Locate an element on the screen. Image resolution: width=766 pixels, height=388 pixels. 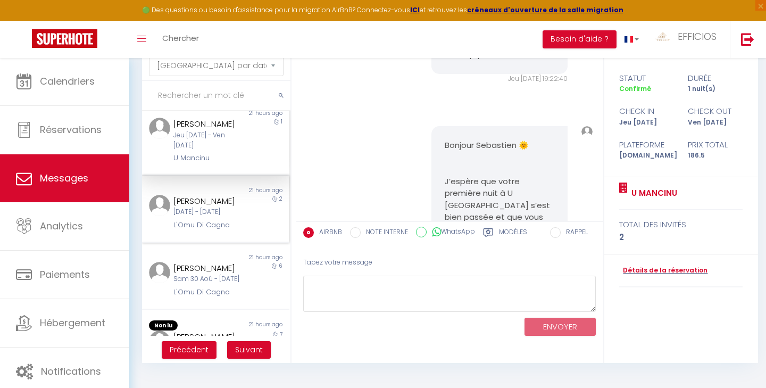
div: check in is located at coordinates (647, 111).